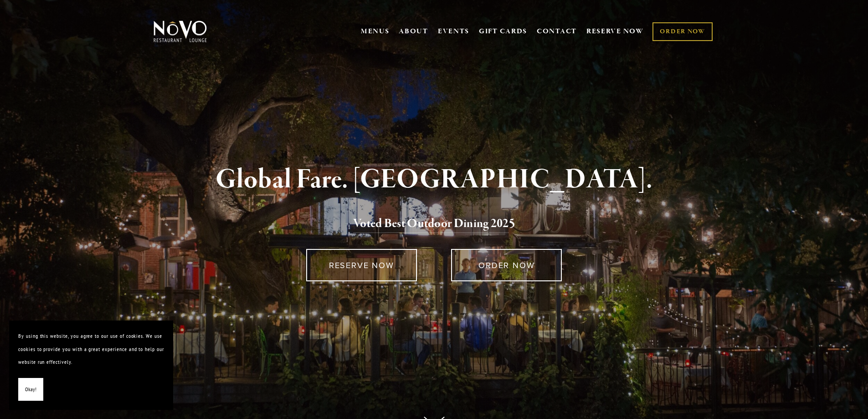 Image resolution: width=868 pixels, height=419 pixels. What do you see at coordinates (454, 32) in the screenshot?
I see `a: EVENTS` at bounding box center [454, 32].